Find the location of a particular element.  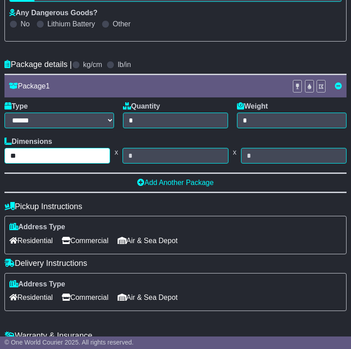

label: Any Dangerous Goods? is located at coordinates (53, 13).